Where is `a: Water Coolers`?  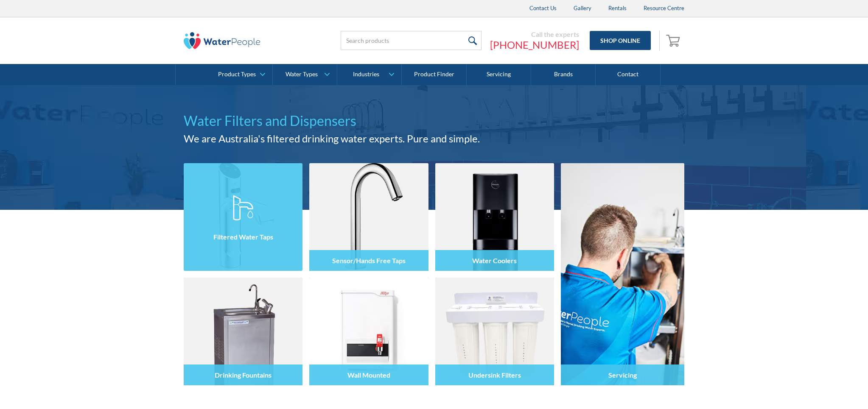
a: Water Coolers is located at coordinates (495, 217).